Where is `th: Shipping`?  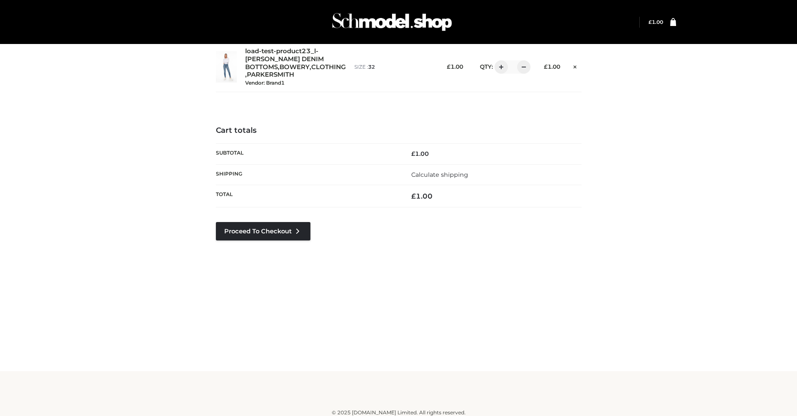 th: Shipping is located at coordinates (307, 174).